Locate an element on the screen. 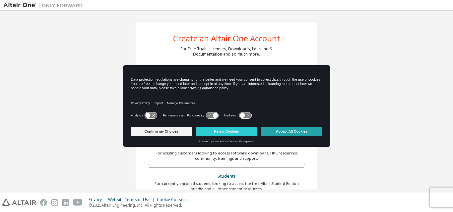  img: youtube.svg is located at coordinates (78, 203).